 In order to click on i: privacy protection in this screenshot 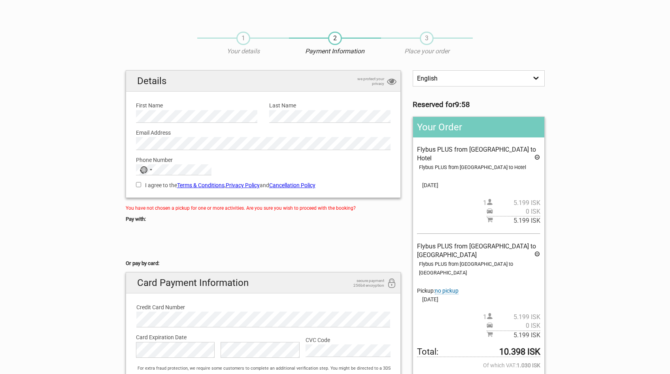, I will do `click(392, 82)`.